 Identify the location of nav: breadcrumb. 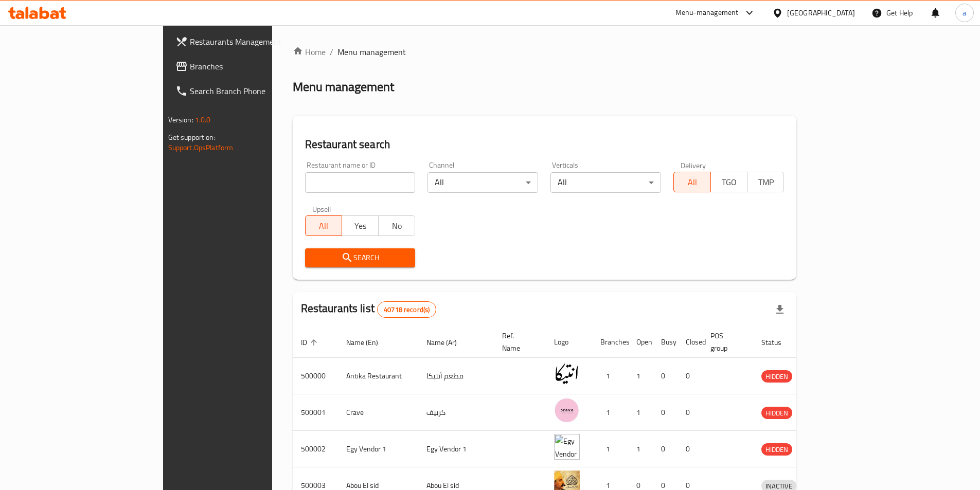
(545, 52).